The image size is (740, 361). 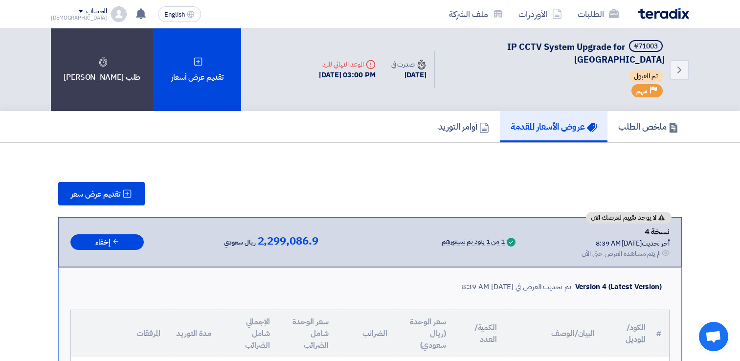 I want to click on img: profile_test.png, so click(x=119, y=14).